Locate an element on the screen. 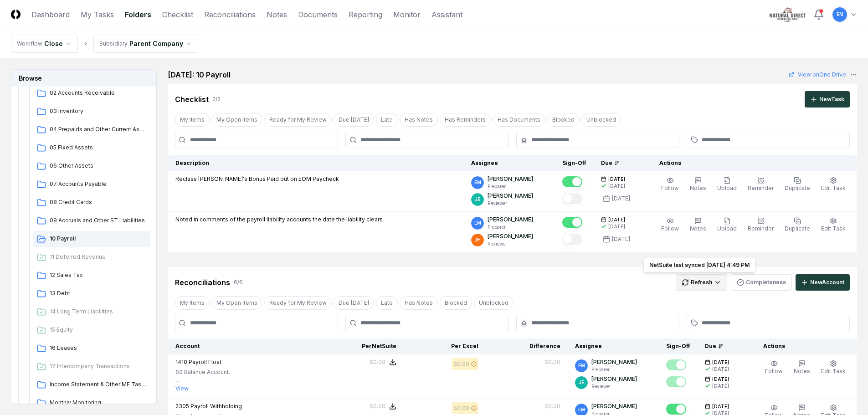 The height and width of the screenshot is (415, 868). p: Reviewer is located at coordinates (510, 204).